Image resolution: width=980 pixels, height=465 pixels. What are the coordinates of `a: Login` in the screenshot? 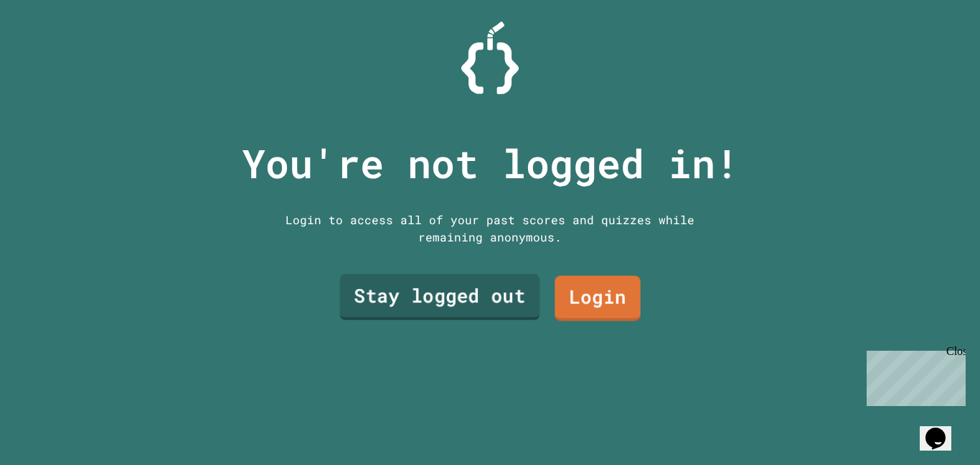 It's located at (597, 298).